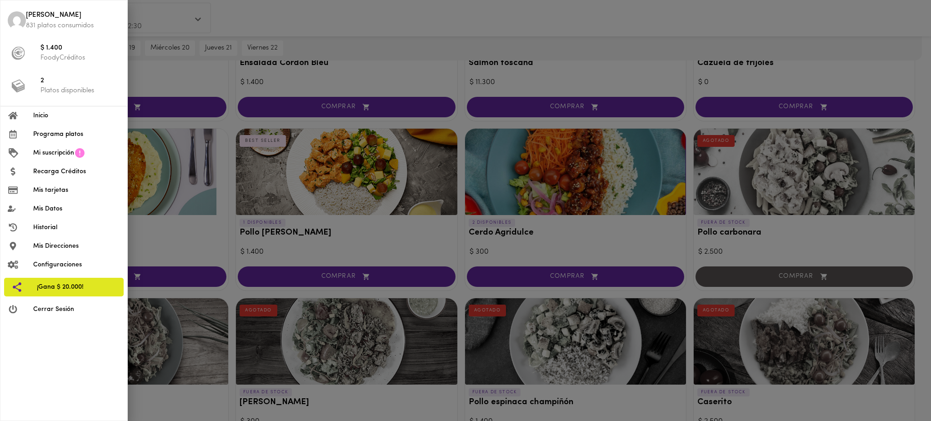 This screenshot has width=931, height=421. Describe the element at coordinates (80, 58) in the screenshot. I see `p: FoodyCréditos` at that location.